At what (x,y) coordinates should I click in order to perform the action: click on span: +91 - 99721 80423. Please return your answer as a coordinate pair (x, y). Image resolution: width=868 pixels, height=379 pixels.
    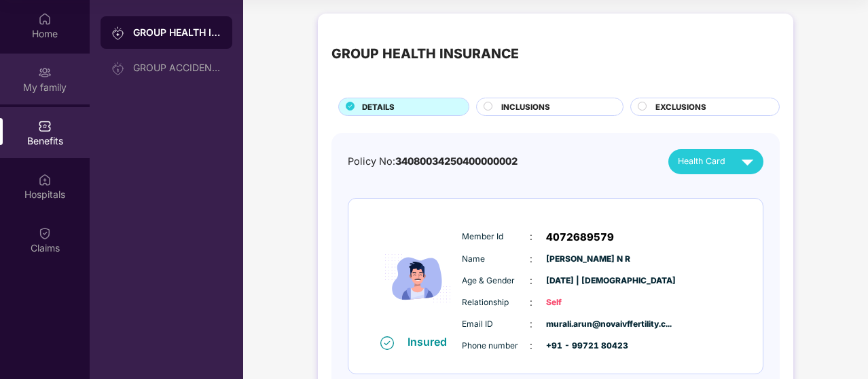
    Looking at the image, I should click on (580, 346).